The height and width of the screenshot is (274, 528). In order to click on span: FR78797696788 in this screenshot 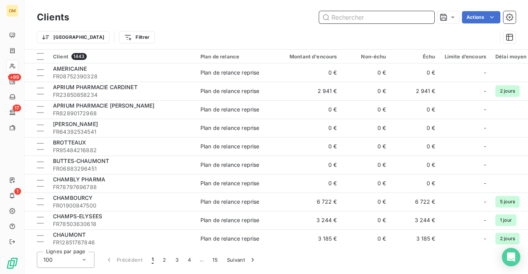, I will do `click(122, 187)`.